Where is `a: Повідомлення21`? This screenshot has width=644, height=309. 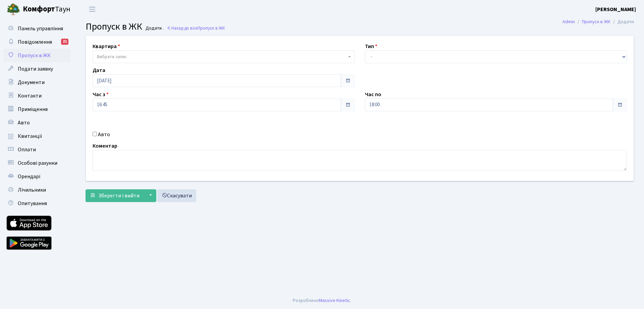 a: Повідомлення21 is located at coordinates (37, 42).